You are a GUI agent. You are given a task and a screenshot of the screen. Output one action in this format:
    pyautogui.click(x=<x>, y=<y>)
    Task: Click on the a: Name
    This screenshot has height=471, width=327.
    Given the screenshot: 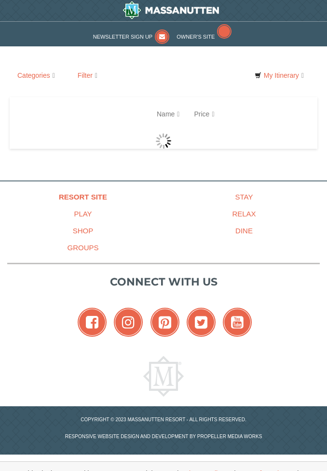 What is the action you would take?
    pyautogui.click(x=168, y=114)
    